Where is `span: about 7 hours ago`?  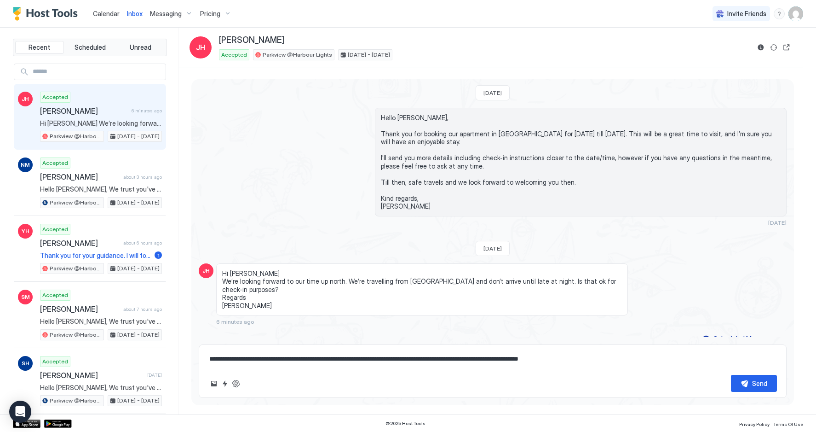
span: about 7 hours ago is located at coordinates (143, 309).